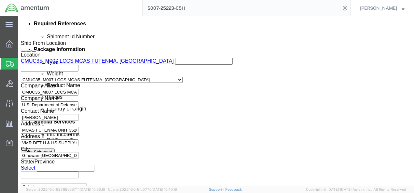 The width and height of the screenshot is (414, 193). What do you see at coordinates (143, 190) in the screenshot?
I see `span: Client: 2025.16.0-8fc0770` at bounding box center [143, 190].